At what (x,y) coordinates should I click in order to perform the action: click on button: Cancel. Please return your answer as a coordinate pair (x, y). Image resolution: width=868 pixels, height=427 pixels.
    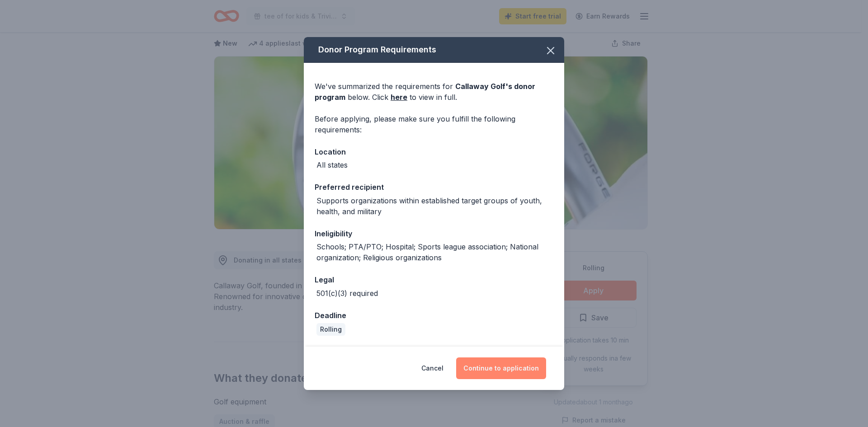
    Looking at the image, I should click on (432, 368).